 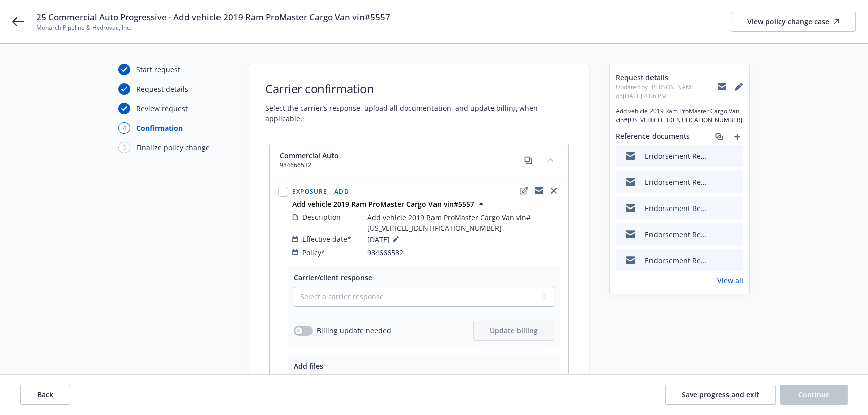 What do you see at coordinates (159, 69) in the screenshot?
I see `div: Start request` at bounding box center [159, 69].